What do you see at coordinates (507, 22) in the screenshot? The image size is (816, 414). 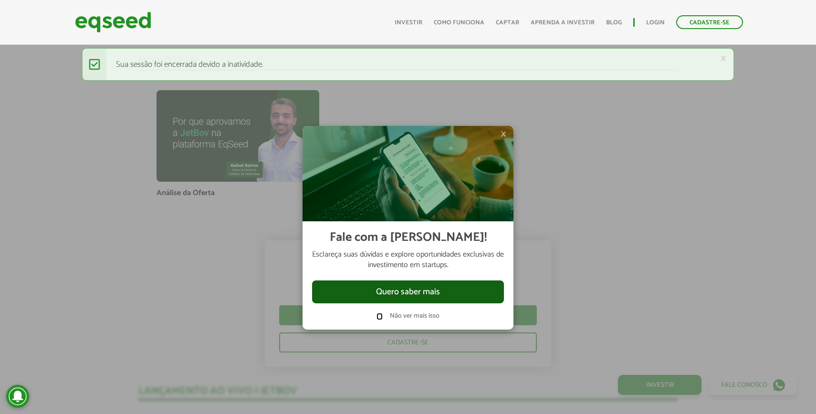 I see `a: Captar` at bounding box center [507, 22].